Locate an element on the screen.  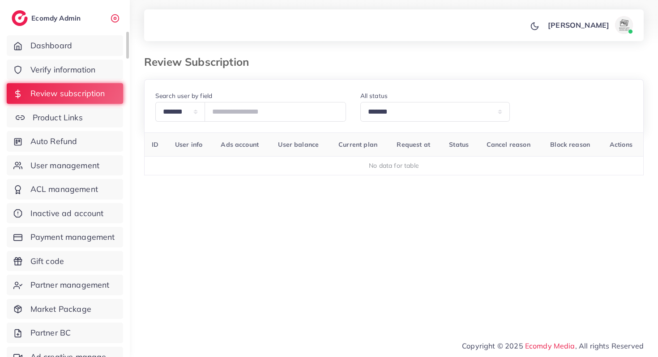
span: Gift code is located at coordinates (47, 261).